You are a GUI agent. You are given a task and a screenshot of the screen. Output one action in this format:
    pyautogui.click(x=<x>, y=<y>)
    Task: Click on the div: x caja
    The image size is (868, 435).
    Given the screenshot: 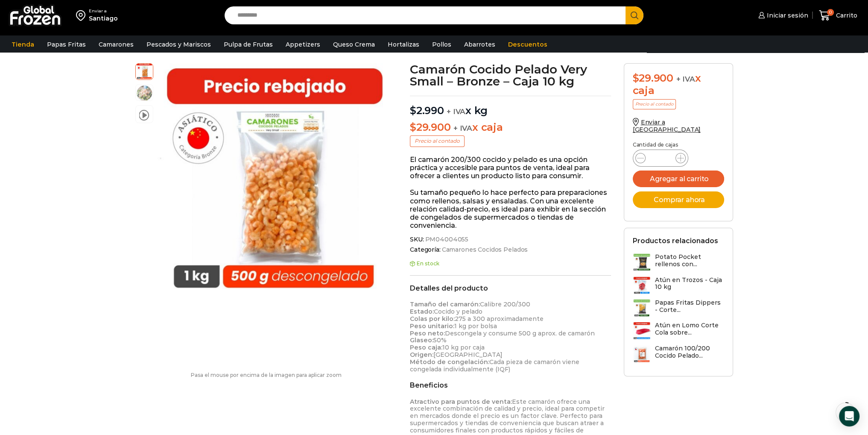 What is the action you would take?
    pyautogui.click(x=678, y=85)
    